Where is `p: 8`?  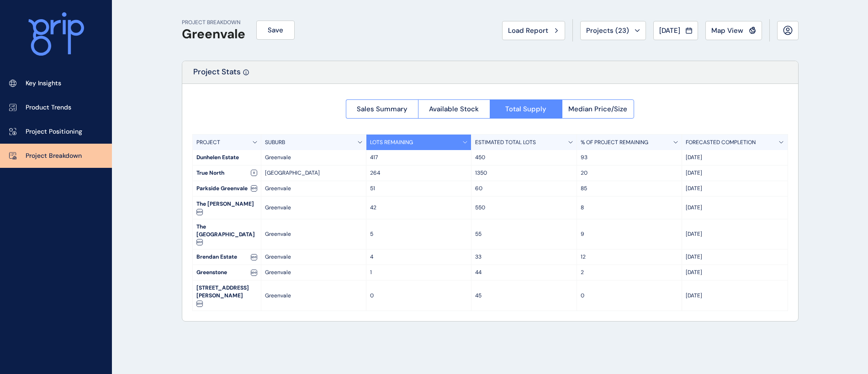 p: 8 is located at coordinates (629, 208).